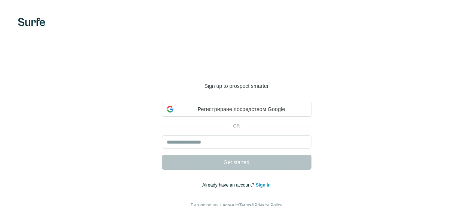 The image size is (473, 206). What do you see at coordinates (237, 86) in the screenshot?
I see `p: Sign up to prospect smarter` at bounding box center [237, 86].